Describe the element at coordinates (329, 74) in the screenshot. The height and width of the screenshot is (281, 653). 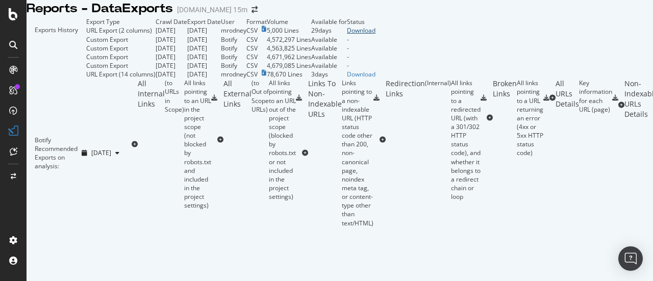
I see `td: 3 days` at that location.